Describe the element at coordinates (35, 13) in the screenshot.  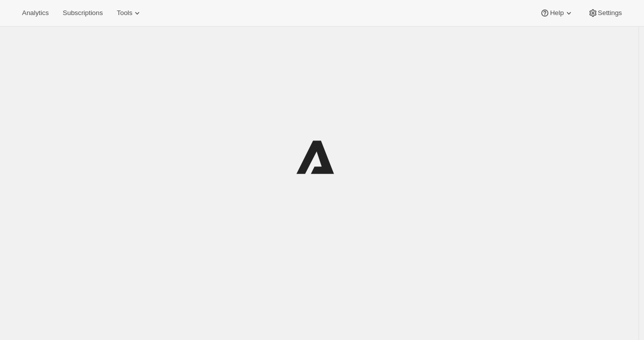
I see `span: Analytics` at that location.